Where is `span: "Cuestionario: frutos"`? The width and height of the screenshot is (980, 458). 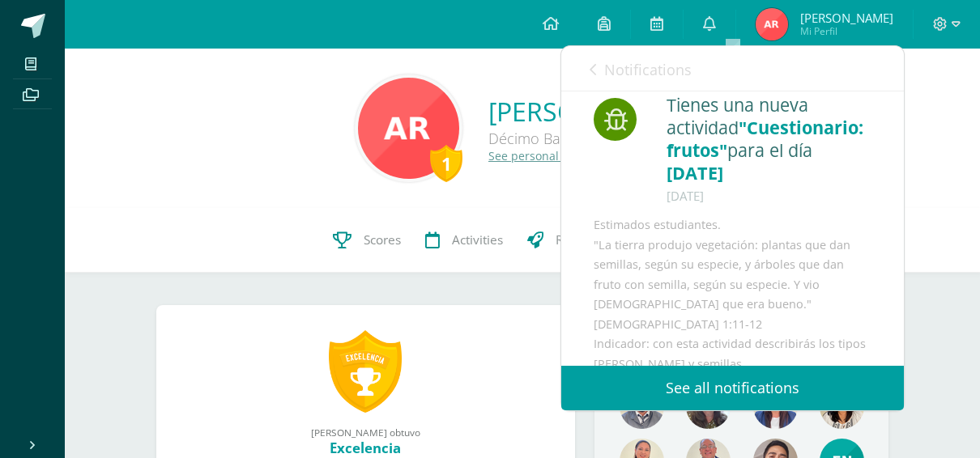
span: "Cuestionario: frutos" is located at coordinates (764, 138).